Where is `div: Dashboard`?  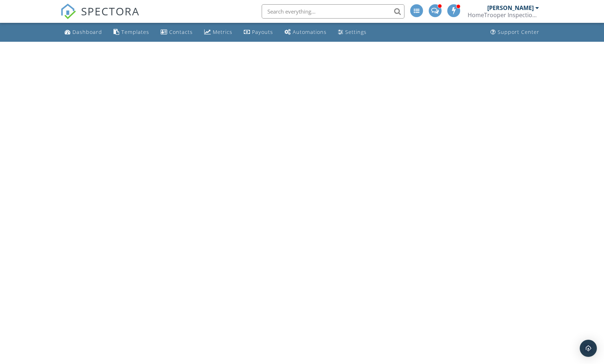
div: Dashboard is located at coordinates (87, 31).